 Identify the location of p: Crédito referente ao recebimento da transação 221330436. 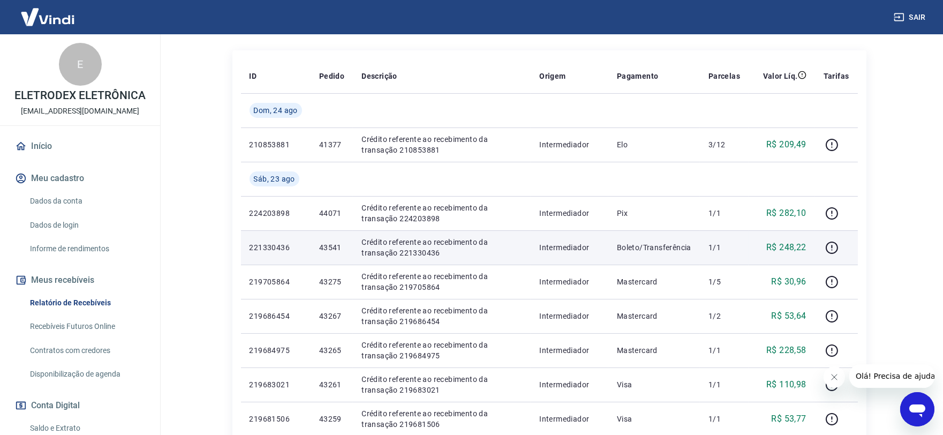
(442, 247).